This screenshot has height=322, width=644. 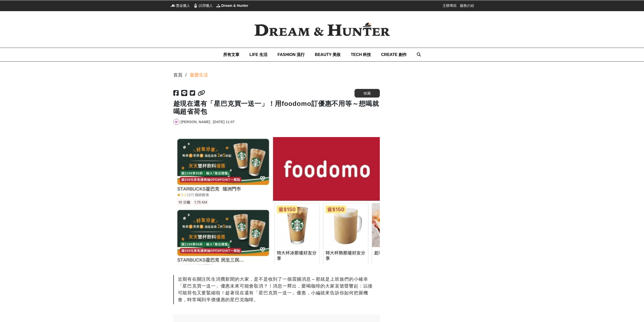 I want to click on a: 最愛生活, so click(x=199, y=75).